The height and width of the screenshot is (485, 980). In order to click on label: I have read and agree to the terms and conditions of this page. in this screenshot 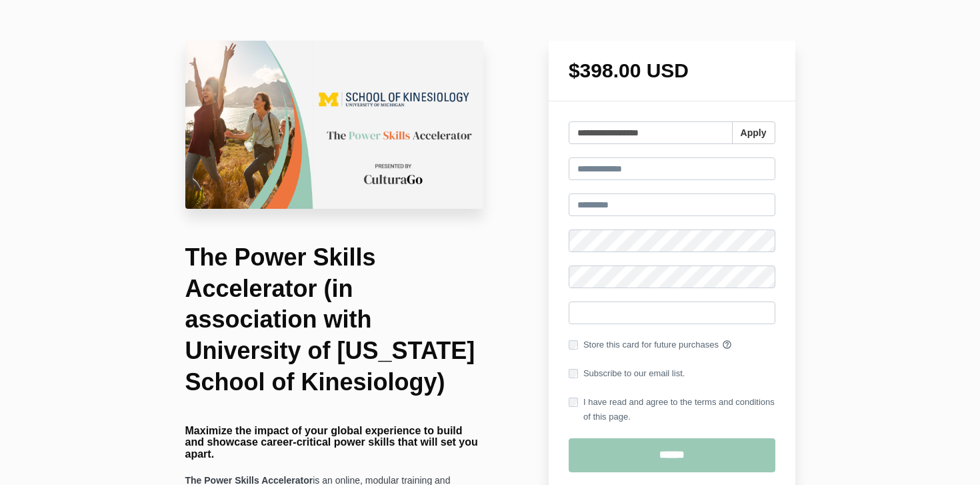, I will do `click(672, 410)`.